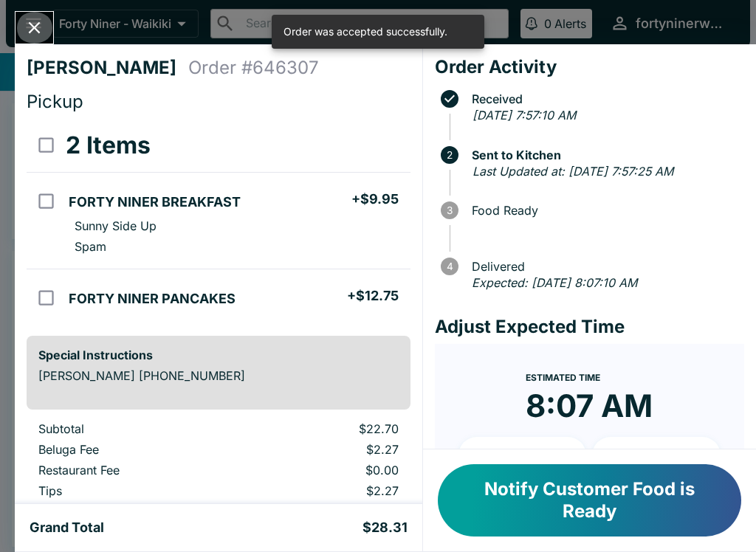 The width and height of the screenshot is (756, 552). Describe the element at coordinates (219, 355) in the screenshot. I see `h6: Special Instructions` at that location.